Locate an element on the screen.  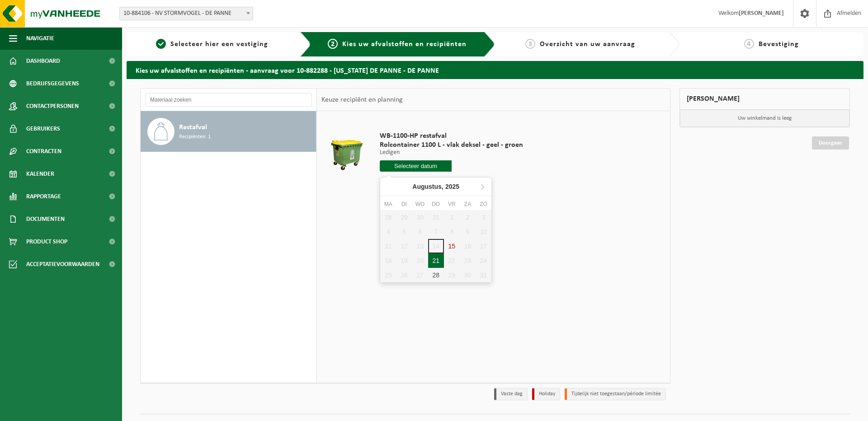
div: zo is located at coordinates (483, 204).